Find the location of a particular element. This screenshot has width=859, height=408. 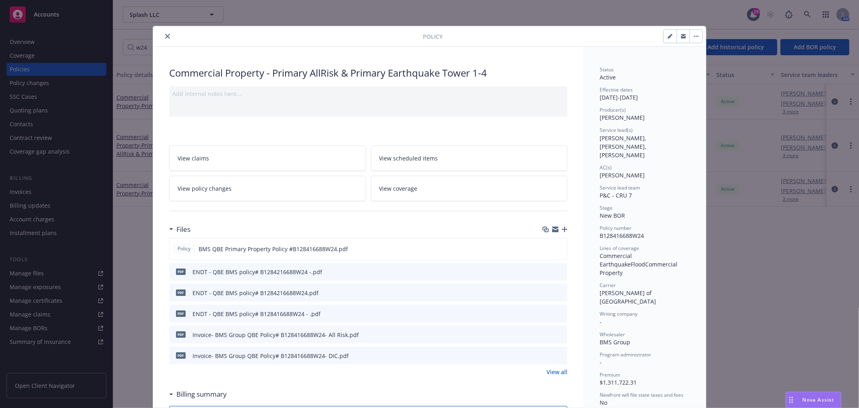

span: Newfront will file state taxes and fees is located at coordinates (642, 394).